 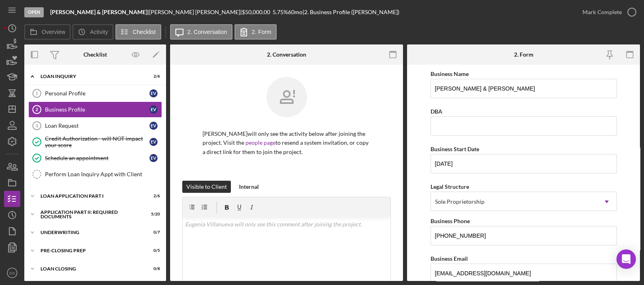 I want to click on button: Visible to Client, so click(x=207, y=187).